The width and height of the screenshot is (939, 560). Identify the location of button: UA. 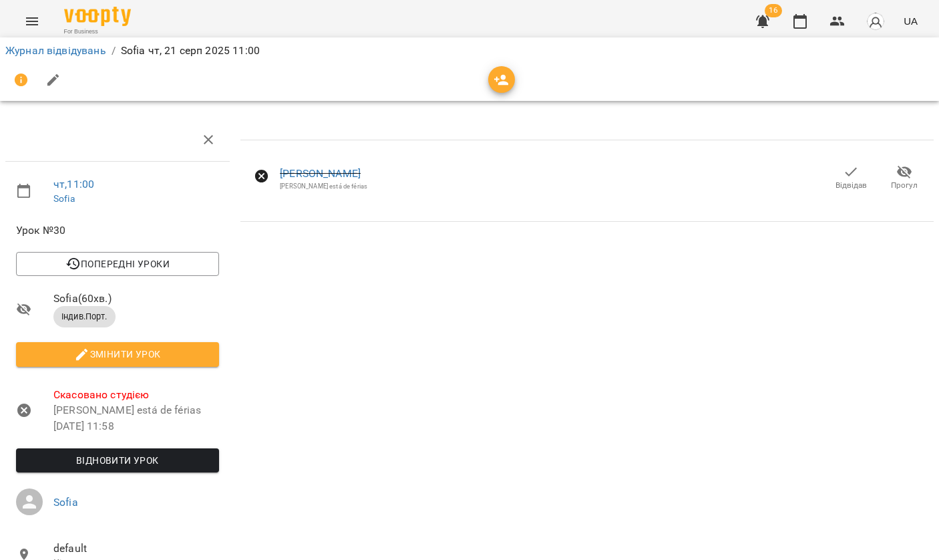
(910, 20).